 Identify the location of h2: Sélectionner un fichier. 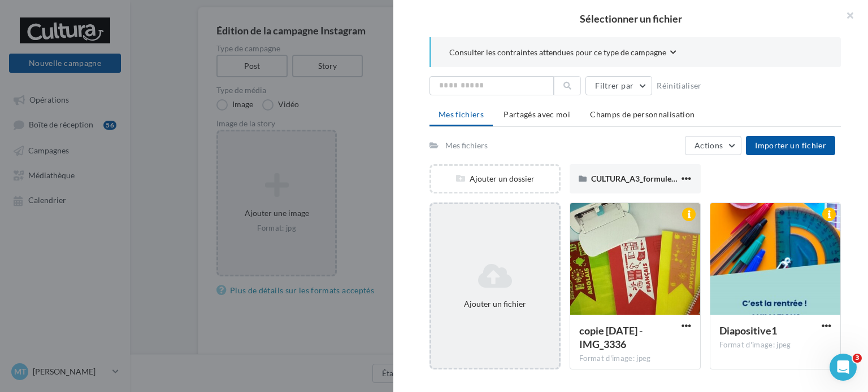
(631, 19).